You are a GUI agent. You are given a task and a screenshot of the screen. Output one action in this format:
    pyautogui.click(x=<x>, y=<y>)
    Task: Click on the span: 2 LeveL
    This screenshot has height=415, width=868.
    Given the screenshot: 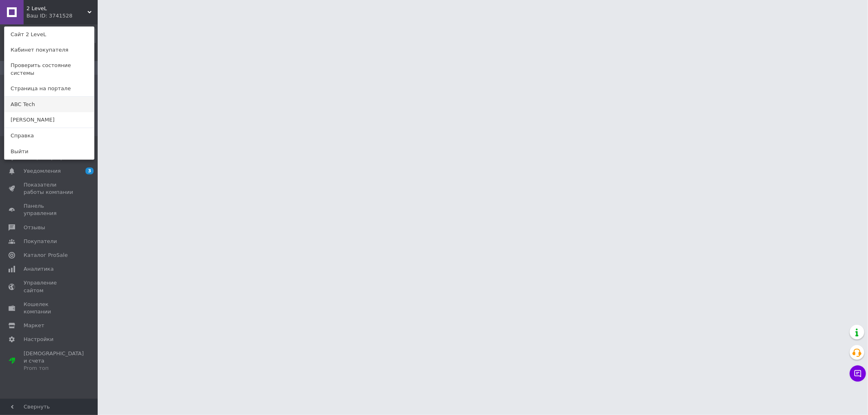 What is the action you would take?
    pyautogui.click(x=57, y=8)
    